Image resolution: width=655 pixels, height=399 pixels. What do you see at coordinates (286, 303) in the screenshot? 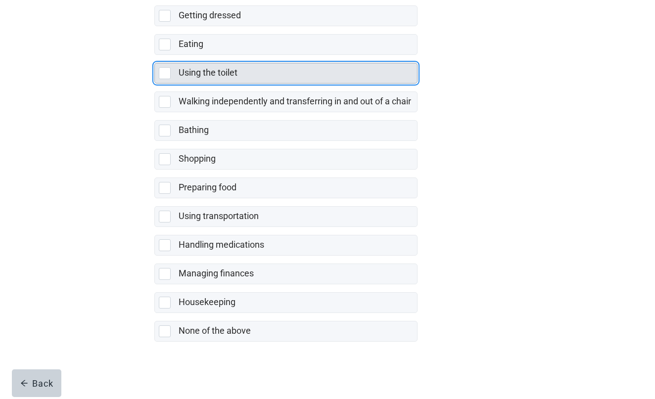
I see `div: Housekeeping, checkbox, not selected` at bounding box center [286, 303].